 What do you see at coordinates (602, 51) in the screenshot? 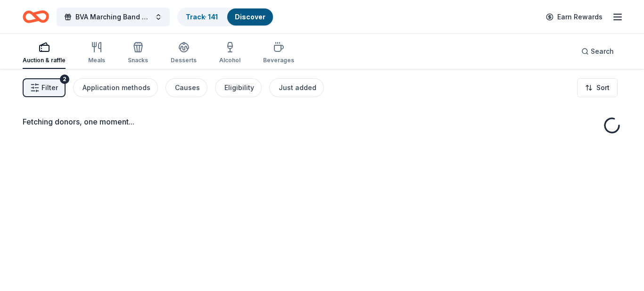
I see `span: Search` at bounding box center [602, 51].